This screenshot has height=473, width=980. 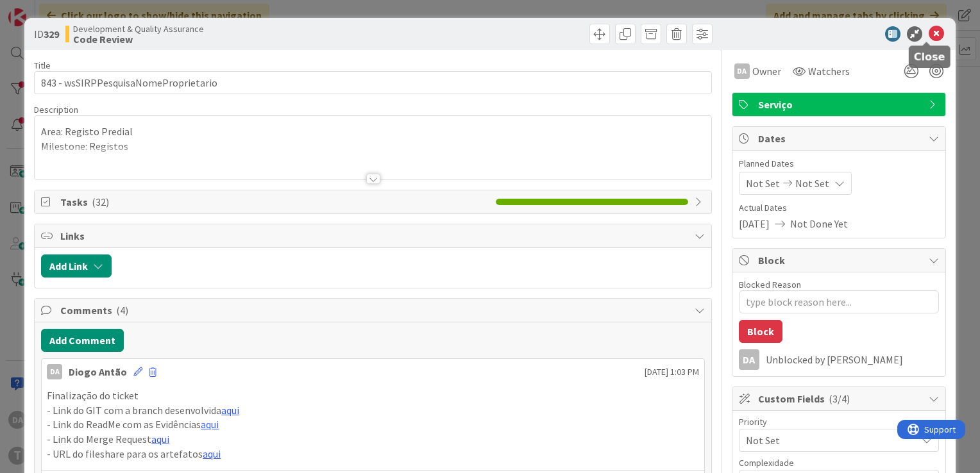 I want to click on span: Support, so click(x=43, y=9).